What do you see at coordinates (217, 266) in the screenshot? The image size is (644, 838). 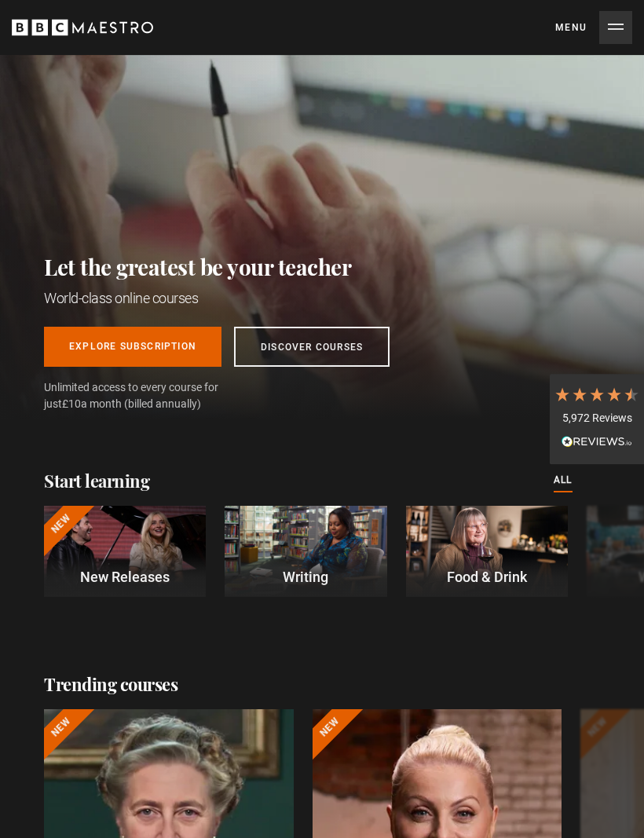 I see `h2: Let the greatest be your teacher` at bounding box center [217, 266].